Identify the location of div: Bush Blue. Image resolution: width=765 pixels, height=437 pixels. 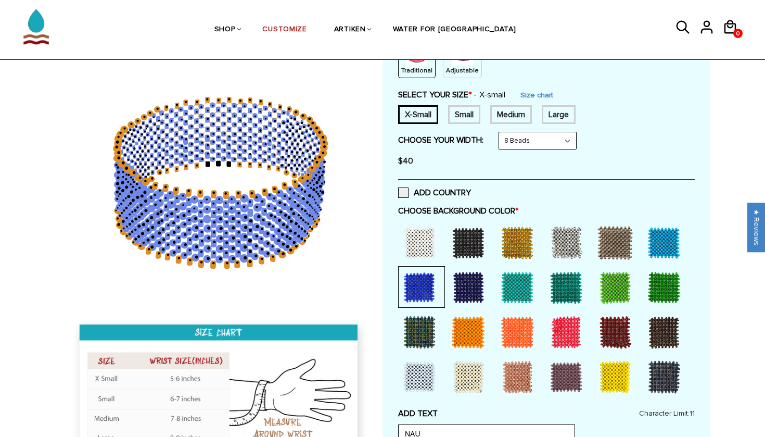
(422, 287).